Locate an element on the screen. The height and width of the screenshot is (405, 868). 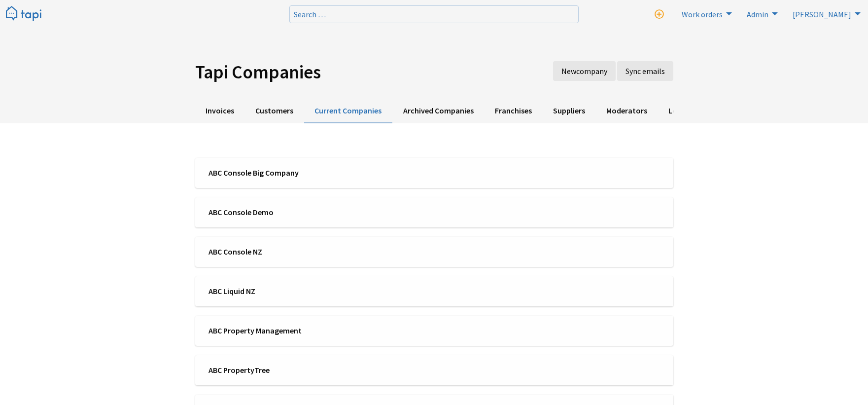
a: Franchises is located at coordinates (513, 111).